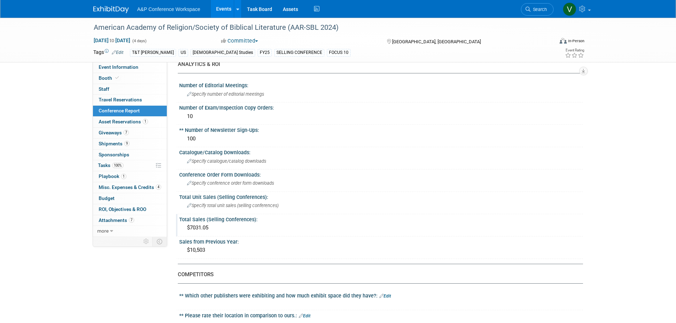 The width and height of the screenshot is (676, 323). I want to click on div: FY25, so click(265, 53).